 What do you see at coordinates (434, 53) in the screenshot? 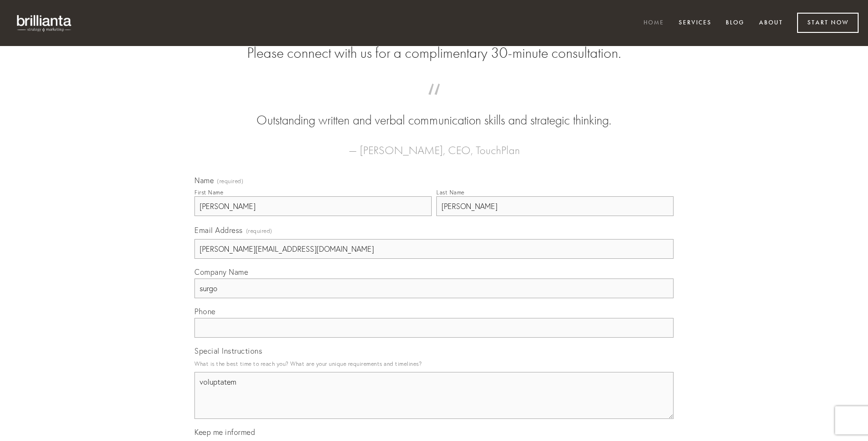
I see `h2: Please connect with us for a complimentary 30-minute consultation.` at bounding box center [434, 53].